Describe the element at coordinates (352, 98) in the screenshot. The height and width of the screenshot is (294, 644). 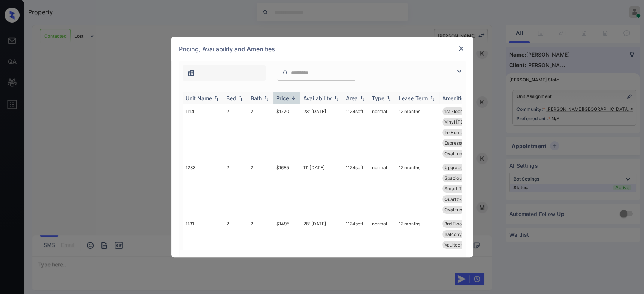
I see `div: Area` at that location.